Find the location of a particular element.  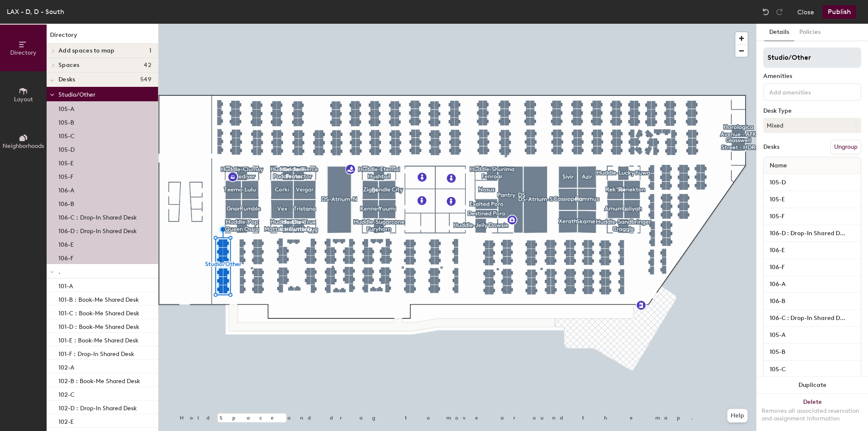

span: Studio/Other is located at coordinates (77, 94).